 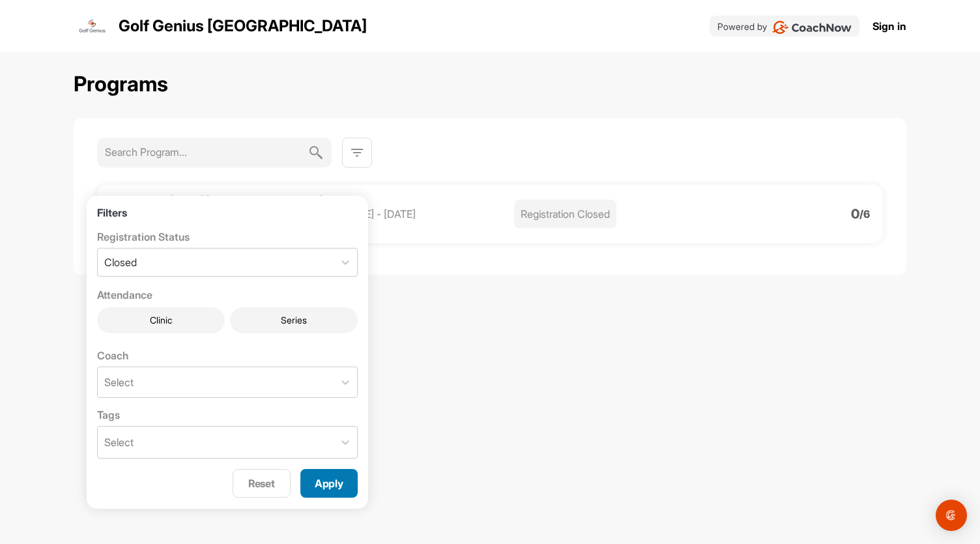 I want to click on h2: Programs, so click(x=120, y=84).